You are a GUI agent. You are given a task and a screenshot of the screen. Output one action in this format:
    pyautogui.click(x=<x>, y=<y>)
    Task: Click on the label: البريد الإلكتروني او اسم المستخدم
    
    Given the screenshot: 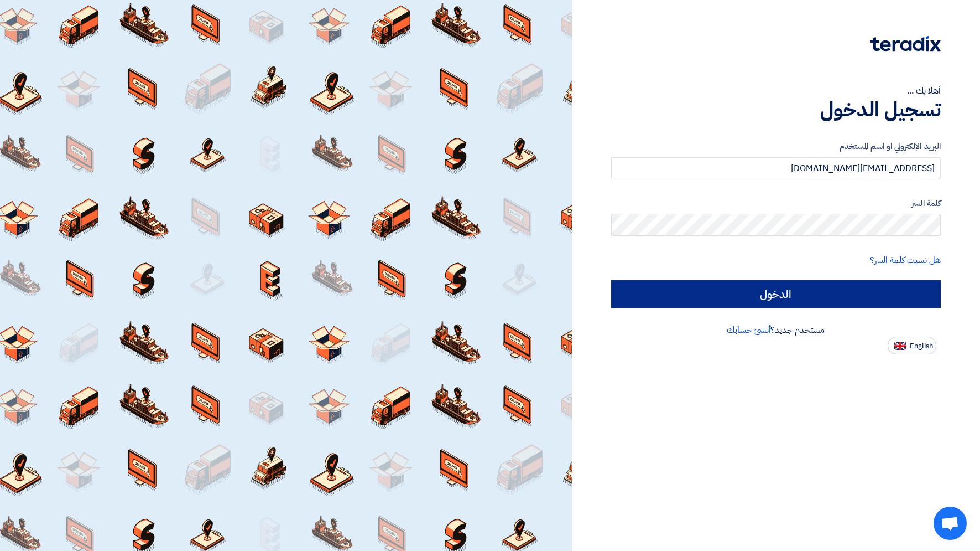 What is the action you would take?
    pyautogui.click(x=776, y=146)
    